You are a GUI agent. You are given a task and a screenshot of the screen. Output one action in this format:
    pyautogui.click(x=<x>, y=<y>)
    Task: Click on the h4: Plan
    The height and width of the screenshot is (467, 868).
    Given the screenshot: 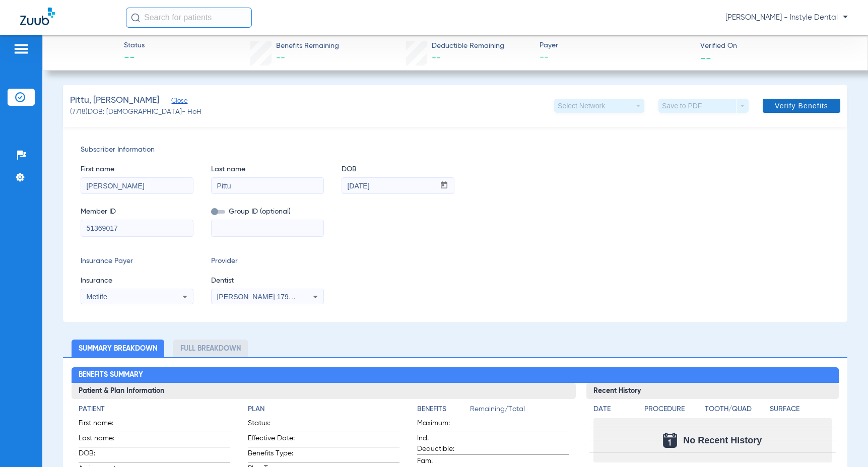 What is the action you would take?
    pyautogui.click(x=323, y=409)
    